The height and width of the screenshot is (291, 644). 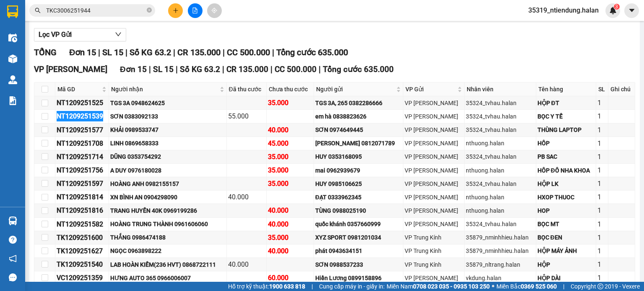 What do you see at coordinates (247, 89) in the screenshot?
I see `th: Đã thu cước` at bounding box center [247, 89].